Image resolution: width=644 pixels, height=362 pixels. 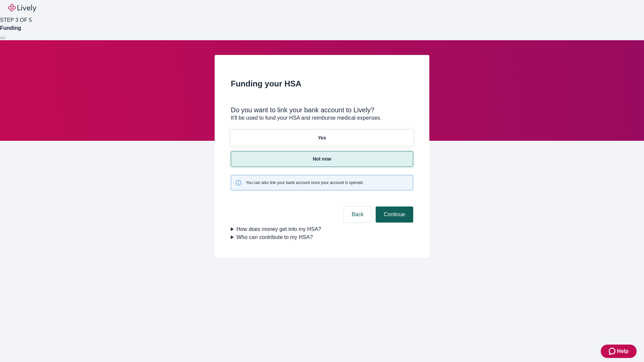 What do you see at coordinates (304, 183) in the screenshot?
I see `span: You can also link your bank account once your account is opened.` at bounding box center [304, 183].